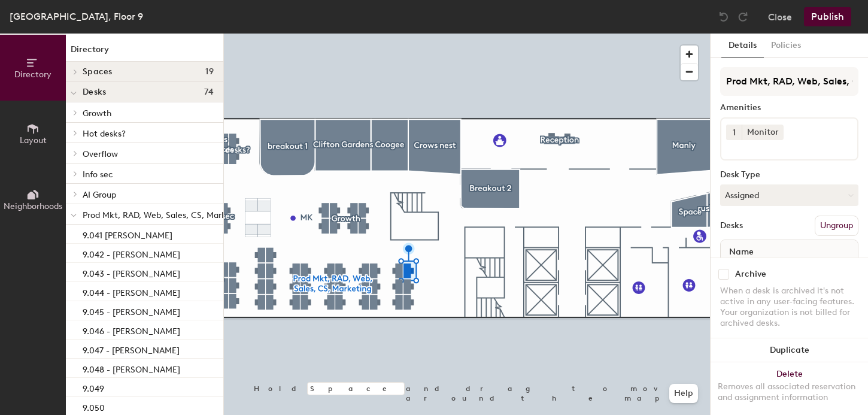 The image size is (868, 415). Describe the element at coordinates (789, 307) in the screenshot. I see `div: When a desk is archived it's not active in any user-facing features. Your organization is not bil...` at that location.